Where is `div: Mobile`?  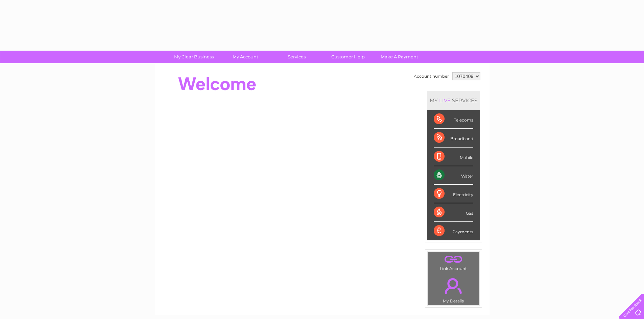 div: Mobile is located at coordinates (453, 157).